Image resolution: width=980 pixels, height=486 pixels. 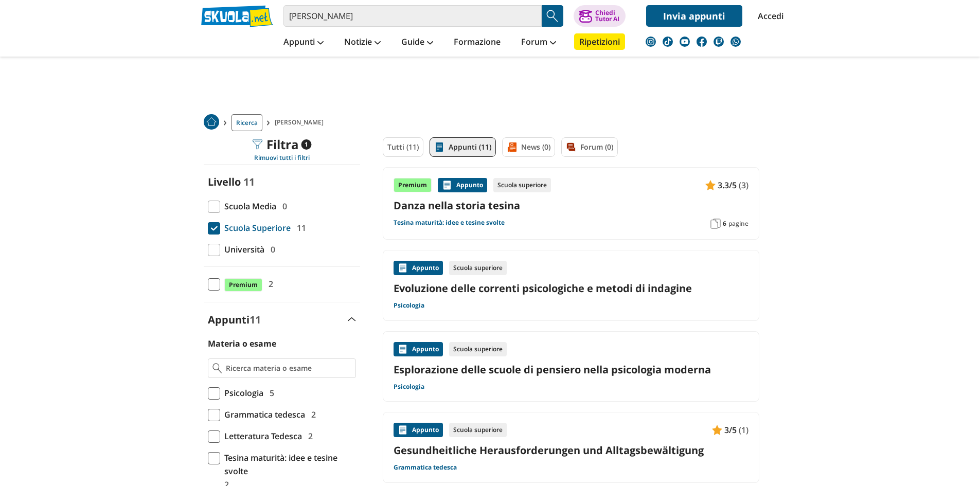 What do you see at coordinates (715, 224) in the screenshot?
I see `img: Pagine` at bounding box center [715, 224].